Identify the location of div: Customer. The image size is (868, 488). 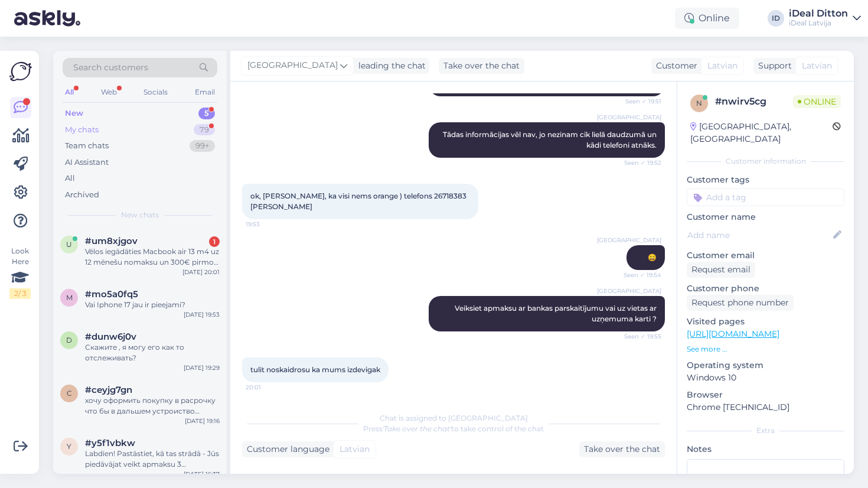
(674, 66).